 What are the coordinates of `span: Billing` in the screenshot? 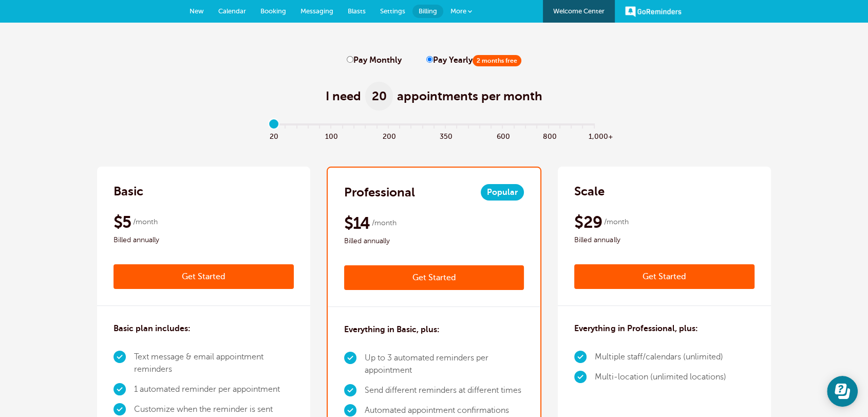 It's located at (428, 11).